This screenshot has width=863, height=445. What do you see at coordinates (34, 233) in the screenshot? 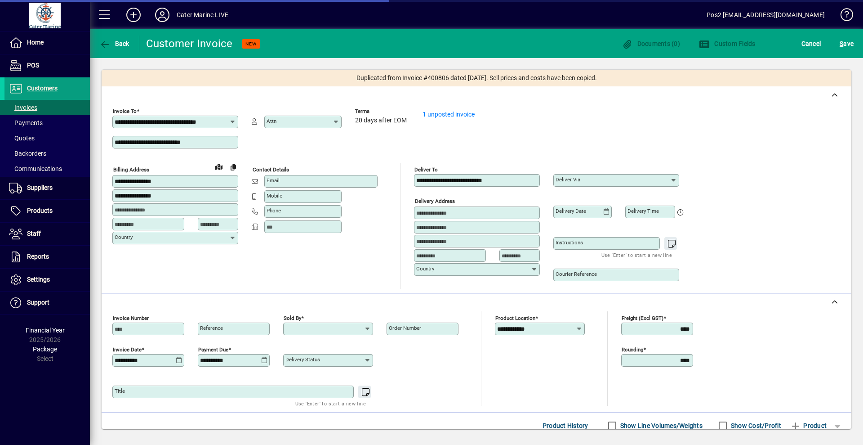
I see `span: Staff` at bounding box center [34, 233].